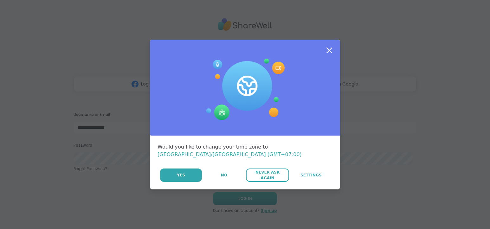 The image size is (490, 229). Describe the element at coordinates (267, 175) in the screenshot. I see `span: Never Ask Again` at that location.